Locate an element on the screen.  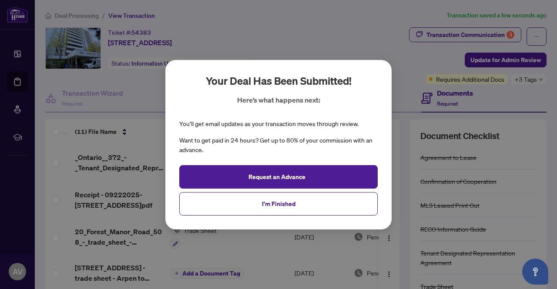
button: Request an Advance is located at coordinates (278, 177).